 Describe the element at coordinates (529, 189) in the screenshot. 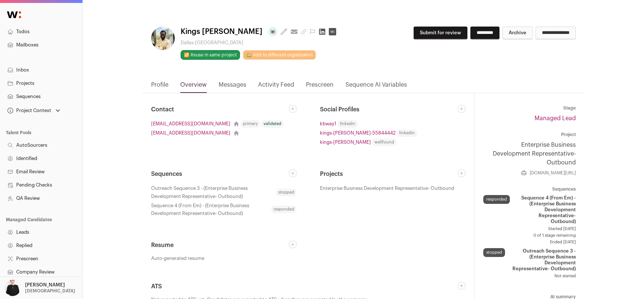

I see `dt: Sequences` at that location.